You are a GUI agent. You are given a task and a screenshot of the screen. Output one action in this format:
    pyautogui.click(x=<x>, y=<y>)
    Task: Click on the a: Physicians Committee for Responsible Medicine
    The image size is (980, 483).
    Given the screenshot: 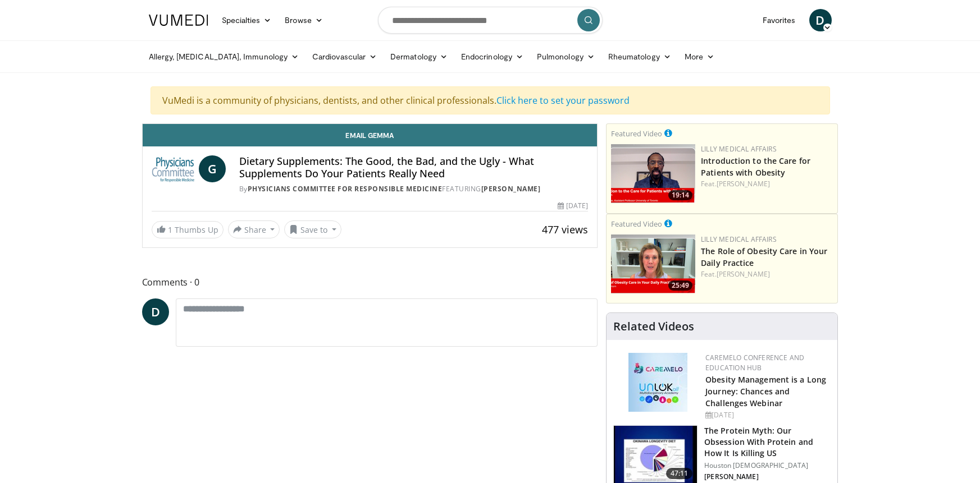 What is the action you would take?
    pyautogui.click(x=345, y=189)
    